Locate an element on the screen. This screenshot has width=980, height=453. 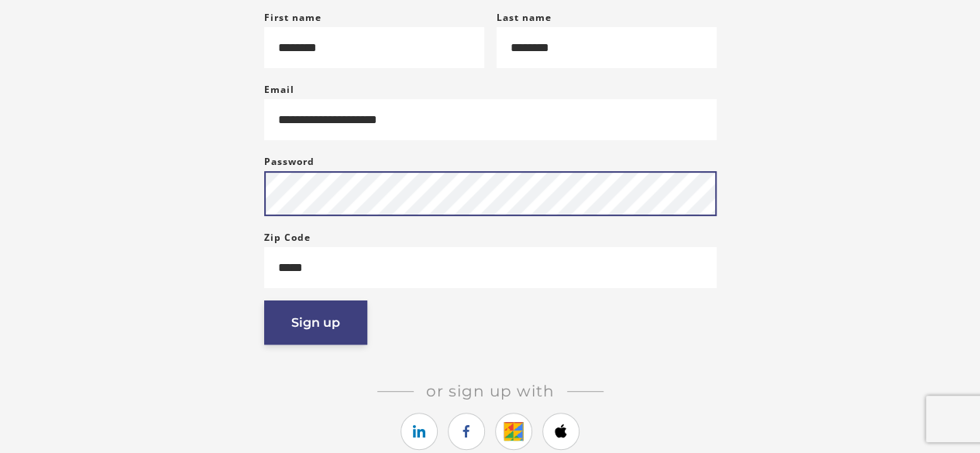
a: https://courses.thinkific.com/users/auth/google?ss%5Breferral%5D=&ss%5Buser_return_to%5D=&ss%5Bvi... is located at coordinates (514, 431).